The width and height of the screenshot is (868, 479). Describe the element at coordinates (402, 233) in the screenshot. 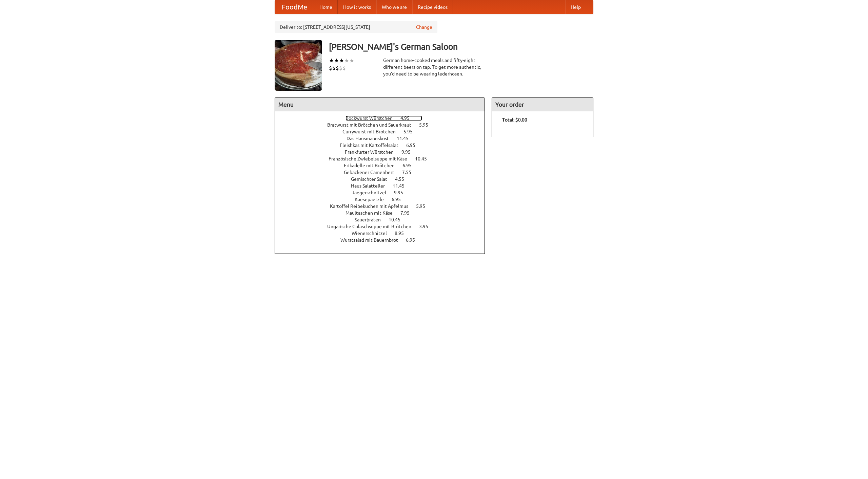

I see `span: 8.95` at that location.